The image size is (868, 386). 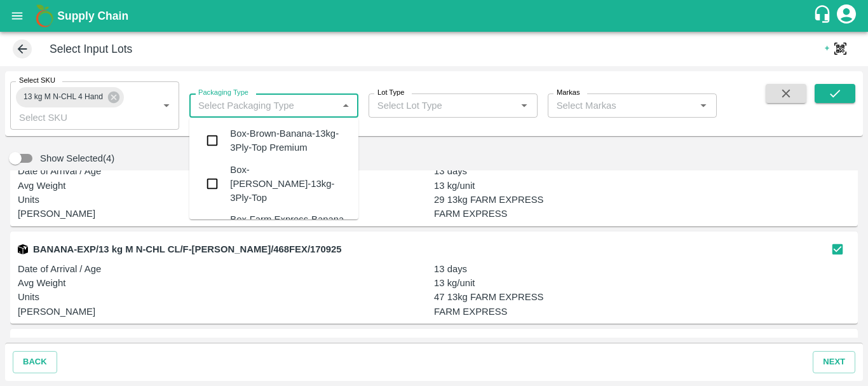 What do you see at coordinates (23, 249) in the screenshot?
I see `img: box` at bounding box center [23, 249].